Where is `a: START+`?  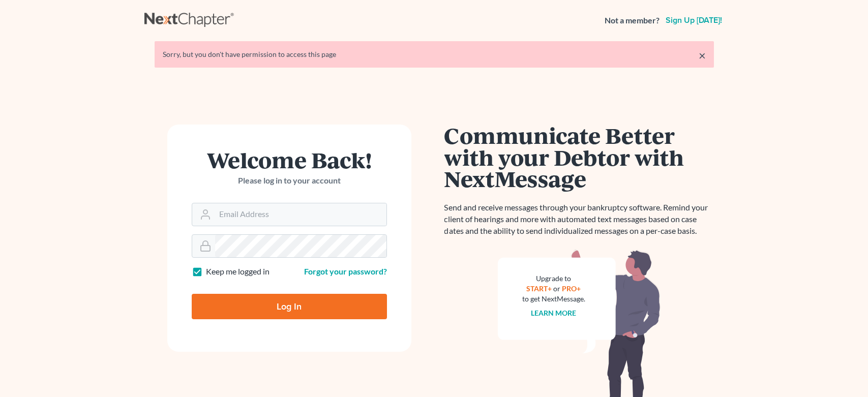
a: START+ is located at coordinates (539, 288).